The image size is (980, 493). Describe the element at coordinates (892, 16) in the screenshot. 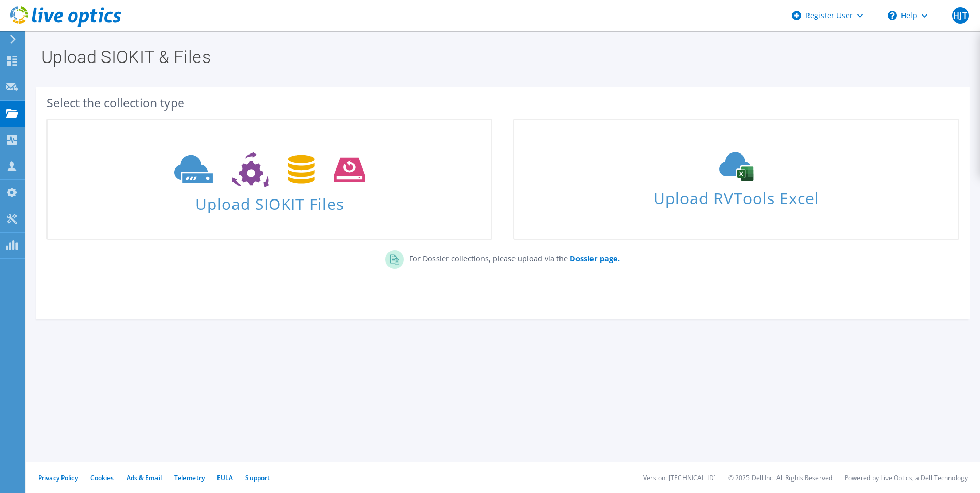

I see `svg: \n` at that location.